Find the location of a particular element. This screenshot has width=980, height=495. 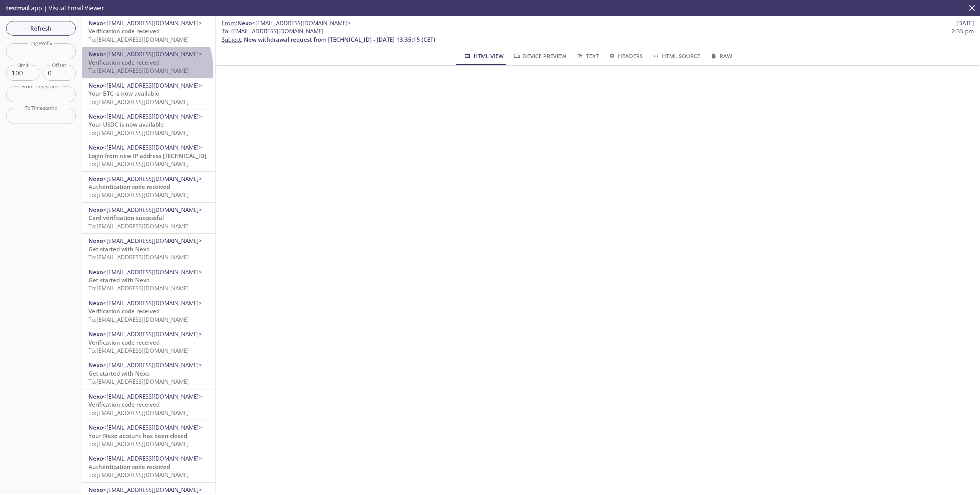

span: Headers is located at coordinates (625, 56).